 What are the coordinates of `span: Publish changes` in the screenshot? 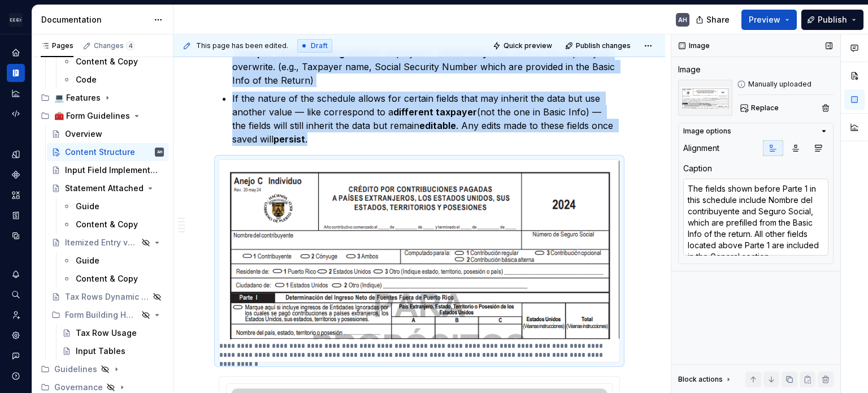 It's located at (603, 45).